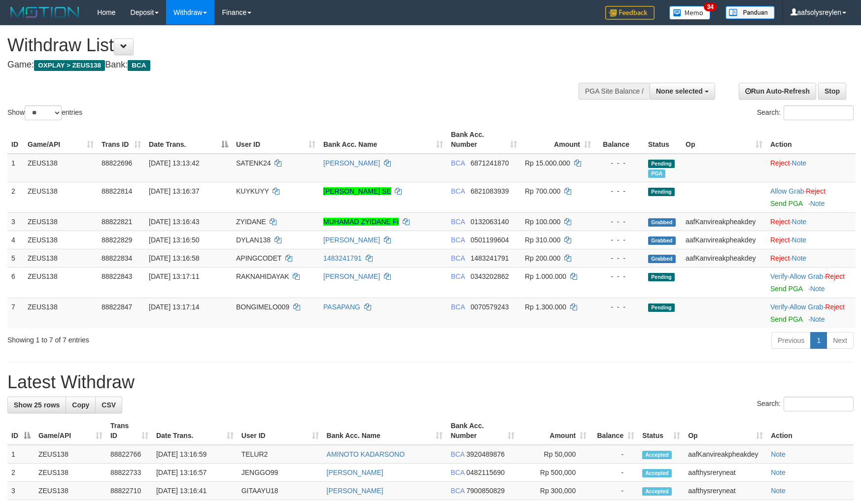 Image resolution: width=861 pixels, height=504 pixels. I want to click on span: 88822834, so click(117, 258).